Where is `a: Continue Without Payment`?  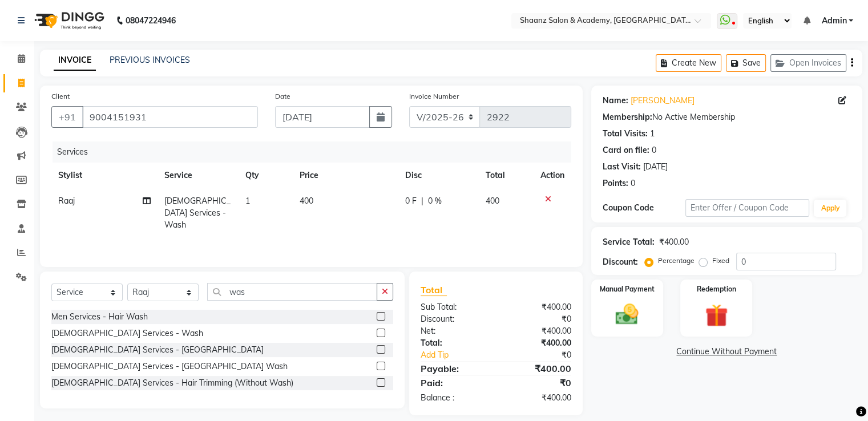 a: Continue Without Payment is located at coordinates (726, 351).